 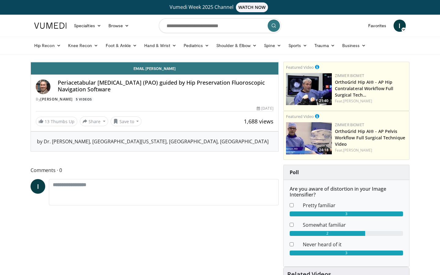 I want to click on a: 5 Videos, so click(x=84, y=99).